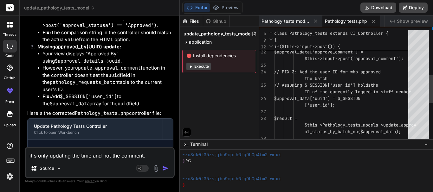 This screenshot has width=433, height=192. What do you see at coordinates (108, 100) in the screenshot?
I see `li: Add to the array for the field.` at bounding box center [108, 100].